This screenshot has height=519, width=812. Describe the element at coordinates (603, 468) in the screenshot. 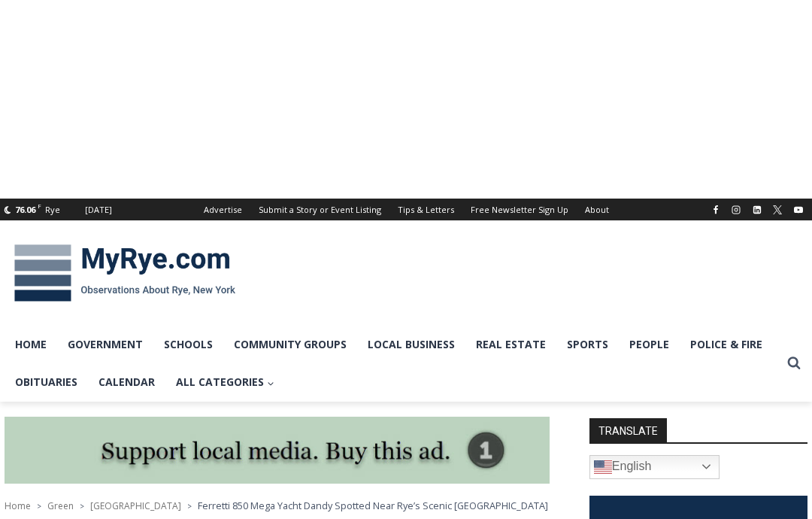

I see `img: en` at that location.